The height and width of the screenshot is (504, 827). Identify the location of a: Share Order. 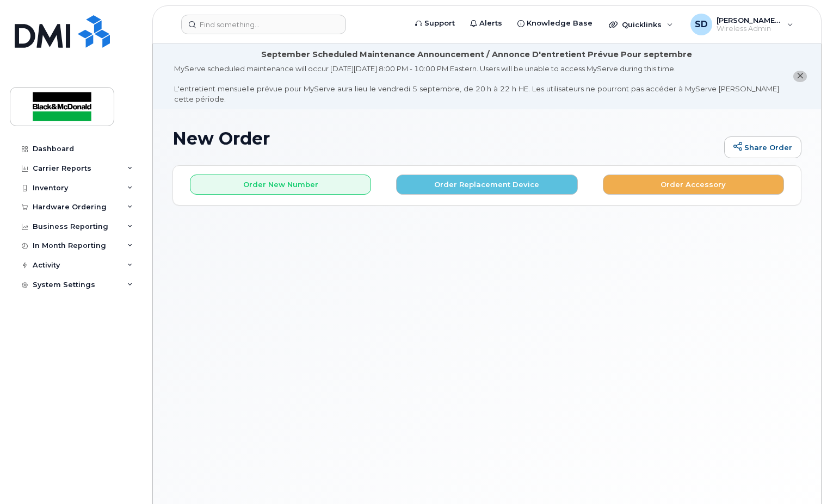
(763, 147).